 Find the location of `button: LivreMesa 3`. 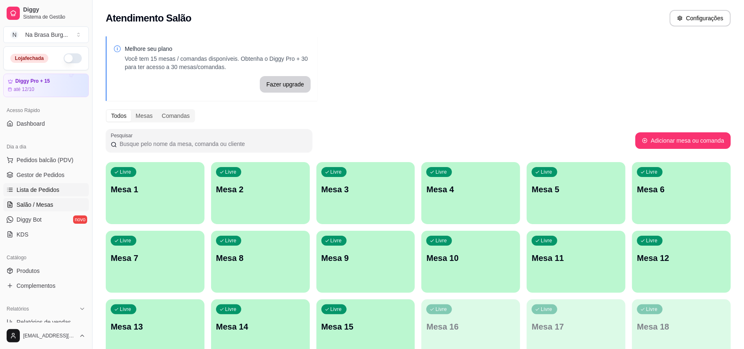

button: LivreMesa 3 is located at coordinates (365, 193).